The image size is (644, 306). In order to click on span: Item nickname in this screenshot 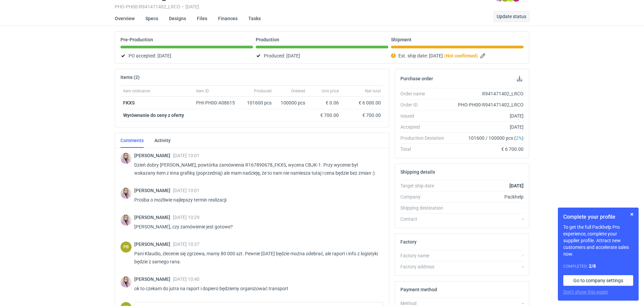, I will do `click(137, 91)`.